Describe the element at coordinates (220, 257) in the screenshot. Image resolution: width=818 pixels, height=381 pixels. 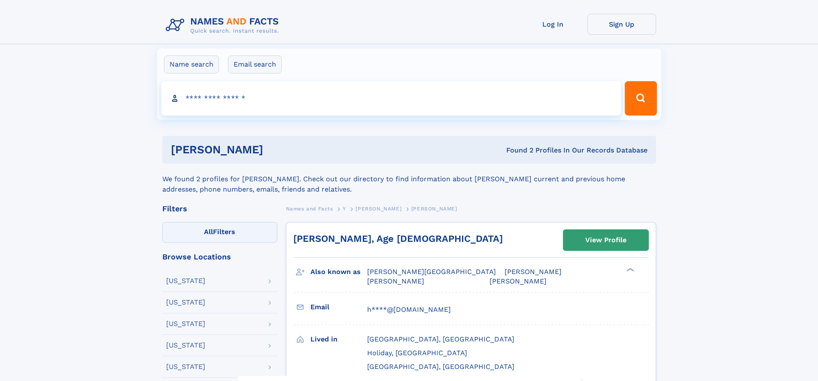
I see `div: Browse Locations` at that location.